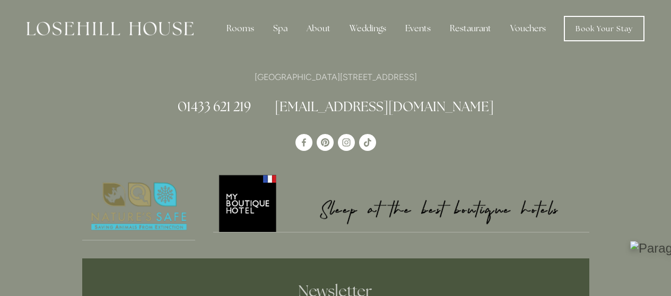 The image size is (671, 296). What do you see at coordinates (401, 203) in the screenshot?
I see `a: My Boutique Hotel - Logo` at bounding box center [401, 203].